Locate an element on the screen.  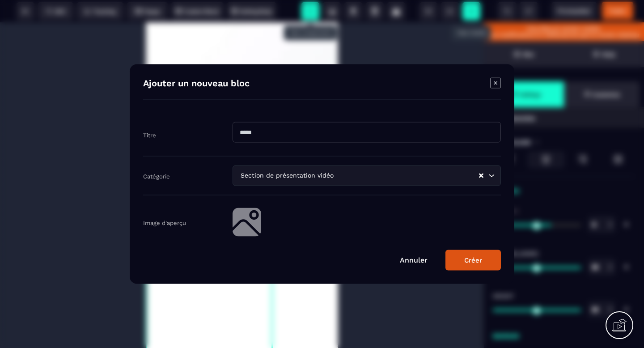
label: Catégorie is located at coordinates (157, 176).